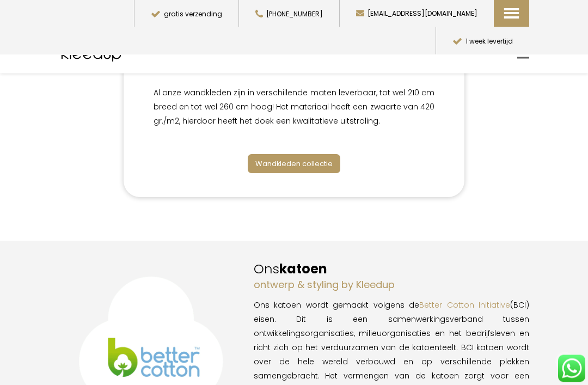 This screenshot has height=385, width=588. Describe the element at coordinates (294, 164) in the screenshot. I see `a: Wandkleden collectie` at that location.